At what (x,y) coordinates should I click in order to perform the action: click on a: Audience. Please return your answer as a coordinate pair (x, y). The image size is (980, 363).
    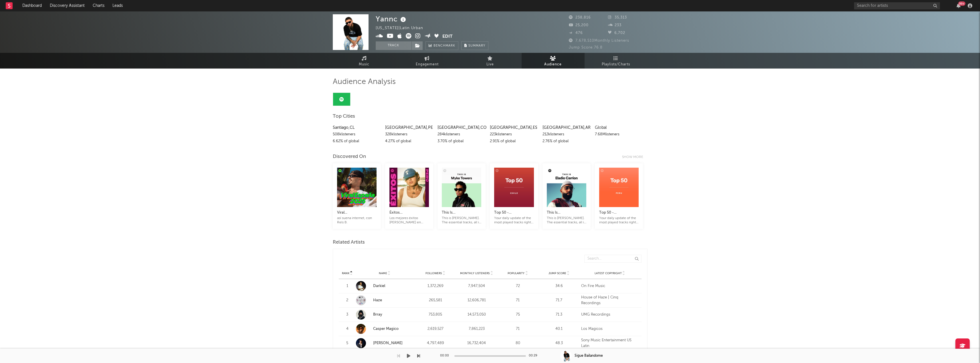
    Looking at the image, I should click on (553, 61).